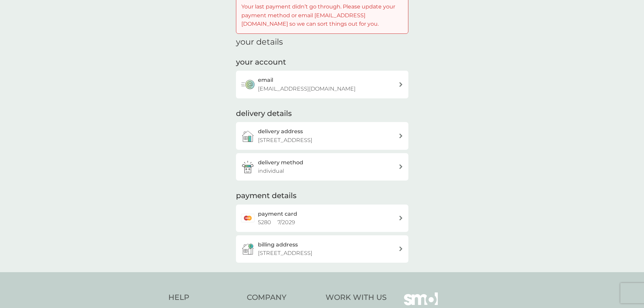  I want to click on span: 7 / 2029, so click(286, 222).